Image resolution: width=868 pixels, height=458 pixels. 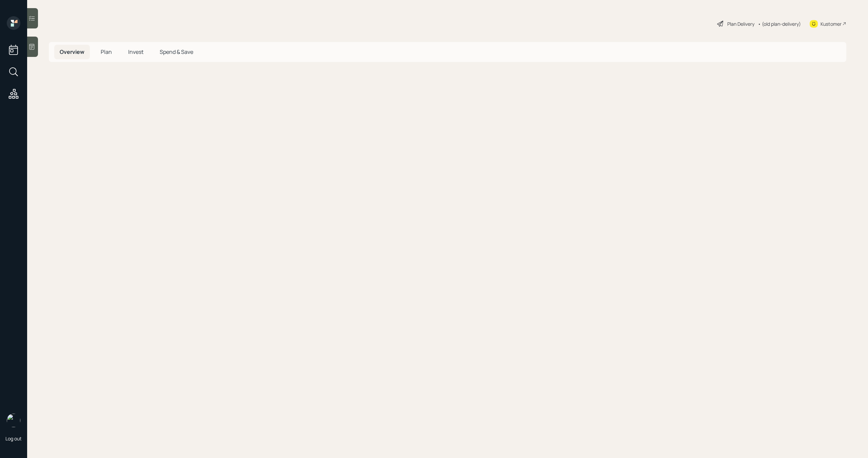 I want to click on span: Plan, so click(x=106, y=52).